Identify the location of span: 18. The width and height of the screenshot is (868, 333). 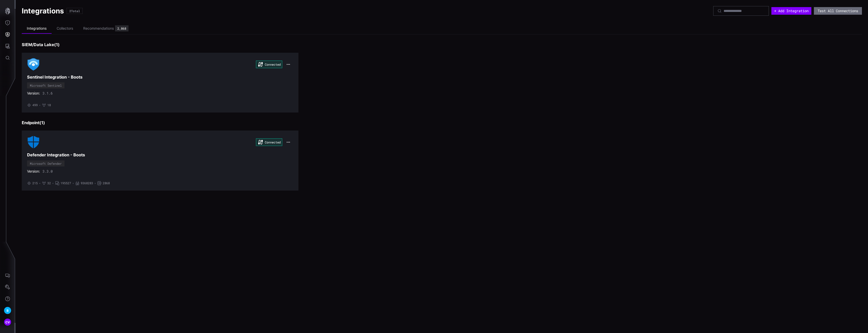
(49, 105).